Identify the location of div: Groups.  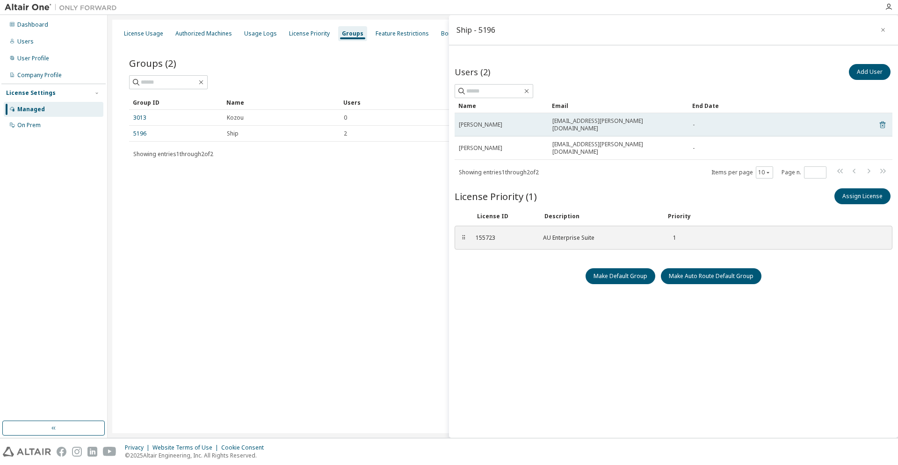
(353, 34).